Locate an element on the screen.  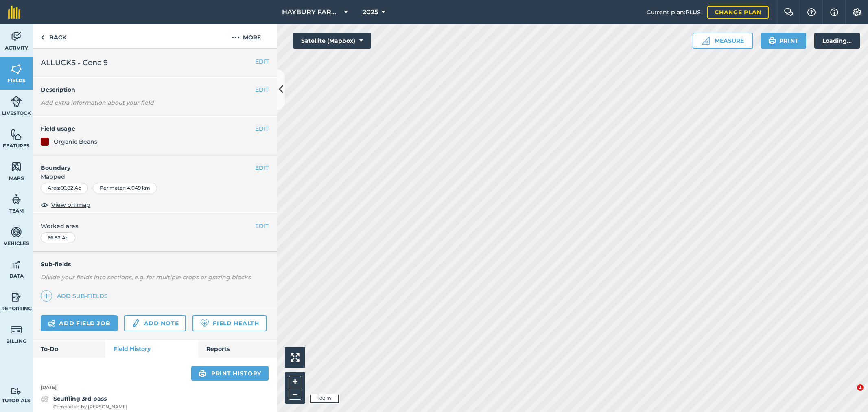
div: Area : 66.82 Ac is located at coordinates (65, 188).